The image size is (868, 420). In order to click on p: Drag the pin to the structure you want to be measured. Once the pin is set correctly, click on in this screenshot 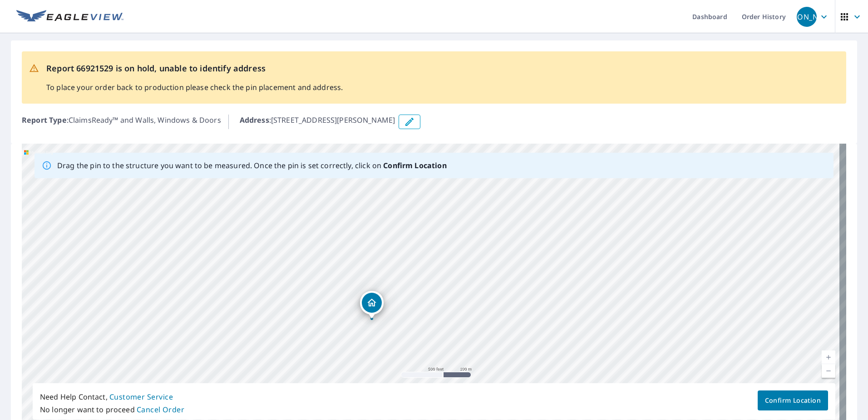, I will do `click(252, 165)`.